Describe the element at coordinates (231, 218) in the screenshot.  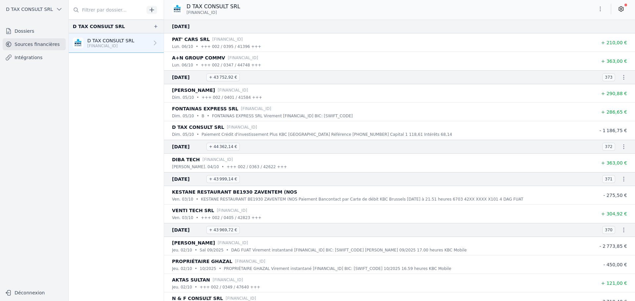
I see `p: +++ 002 / 0405 / 42823 +++` at that location.